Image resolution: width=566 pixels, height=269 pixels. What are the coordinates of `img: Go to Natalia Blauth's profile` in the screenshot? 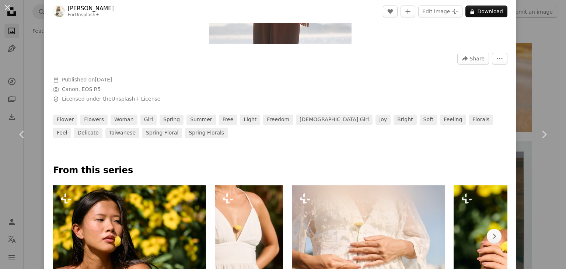 It's located at (59, 11).